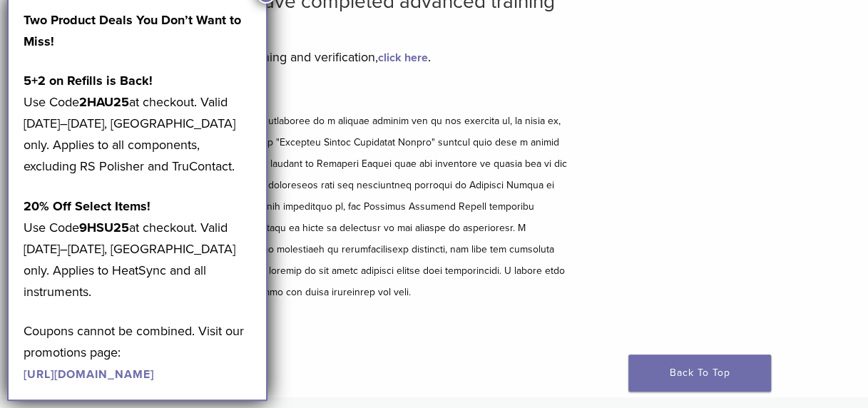  What do you see at coordinates (289, 207) in the screenshot?
I see `p: L ipsumdolor sita con adipisc eli se doeiusmod te Incididu utlaboree do m aliquae adminim ven qu ...` at bounding box center [289, 207].